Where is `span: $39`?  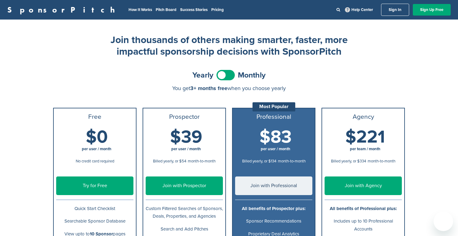
span: $39 is located at coordinates (186, 137).